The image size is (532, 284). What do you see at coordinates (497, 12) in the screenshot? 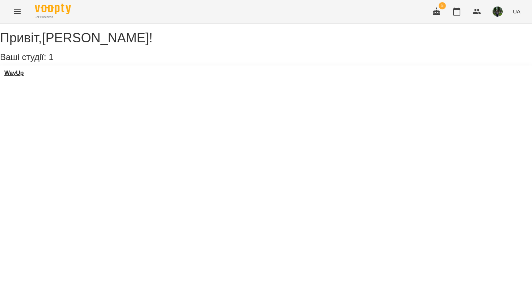
I see `img: 295700936d15feefccb57b2eaa6bd343.jpg` at bounding box center [497, 12].